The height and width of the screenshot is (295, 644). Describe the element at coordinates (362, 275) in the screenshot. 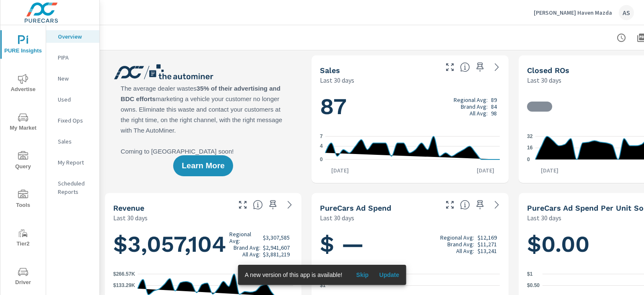

I see `span: Skip` at that location.